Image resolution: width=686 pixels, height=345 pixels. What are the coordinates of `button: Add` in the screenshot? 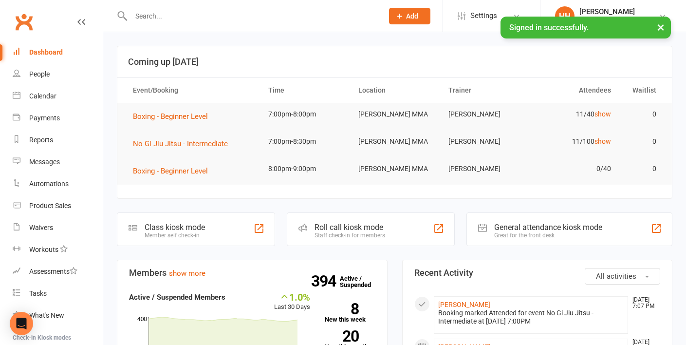 It's located at (409, 16).